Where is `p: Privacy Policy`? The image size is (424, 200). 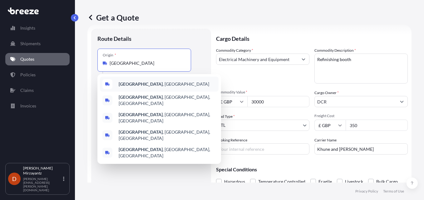
p: Privacy Policy is located at coordinates (366, 192).